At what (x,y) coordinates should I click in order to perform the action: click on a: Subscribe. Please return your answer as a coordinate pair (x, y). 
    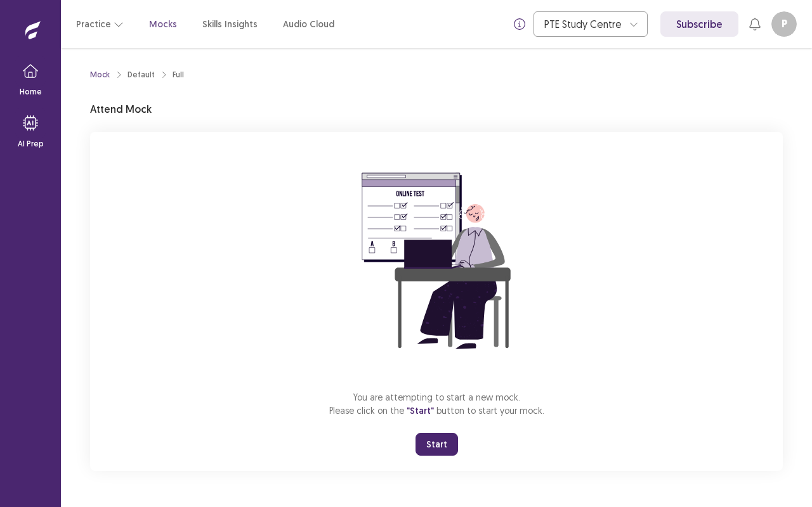
    Looking at the image, I should click on (699, 24).